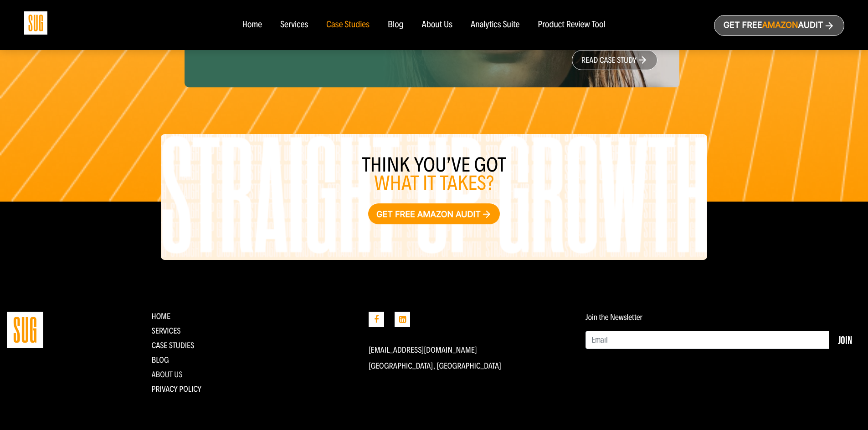 The width and height of the screenshot is (868, 430). I want to click on a: Get free Amazon audit, so click(434, 214).